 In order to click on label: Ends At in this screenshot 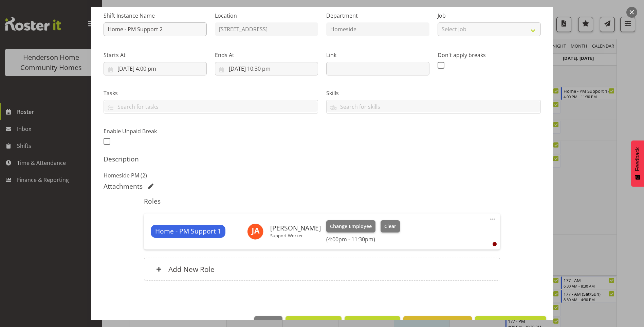, I will do `click(267, 55)`.